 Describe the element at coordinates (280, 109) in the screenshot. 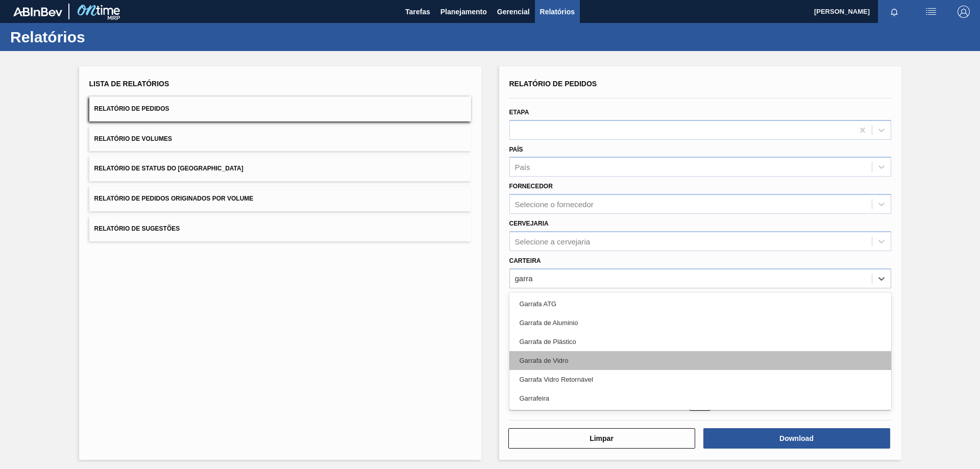

I see `button: Relatório de Pedidos` at that location.